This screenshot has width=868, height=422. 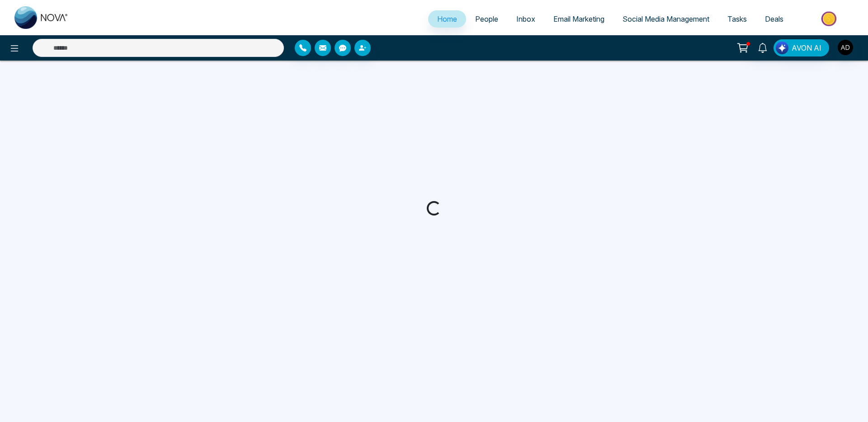 What do you see at coordinates (579, 19) in the screenshot?
I see `a: Email Marketing` at bounding box center [579, 19].